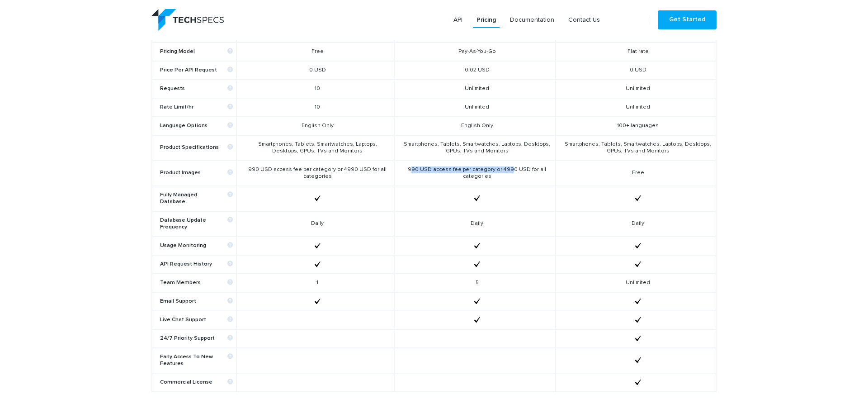  Describe the element at coordinates (635, 126) in the screenshot. I see `td: 100+ languages` at that location.